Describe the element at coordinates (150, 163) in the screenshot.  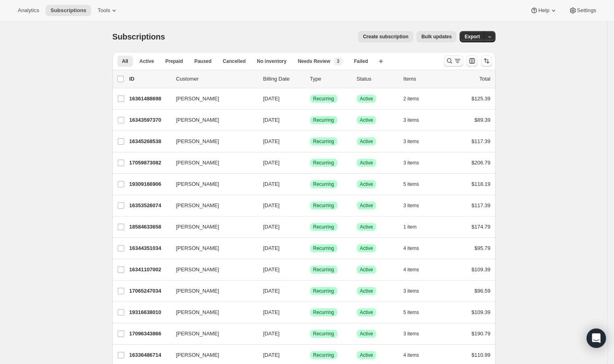
I see `p: 17059873082` at that location.